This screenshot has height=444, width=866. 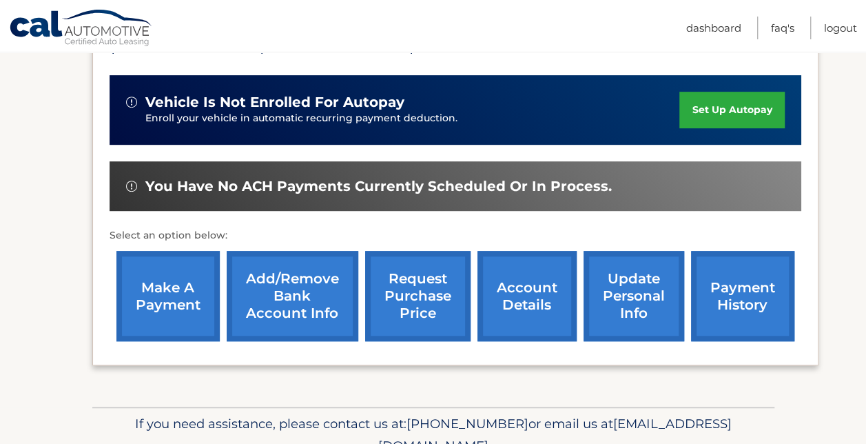 What do you see at coordinates (81, 29) in the screenshot?
I see `a: Cal Automotive` at bounding box center [81, 29].